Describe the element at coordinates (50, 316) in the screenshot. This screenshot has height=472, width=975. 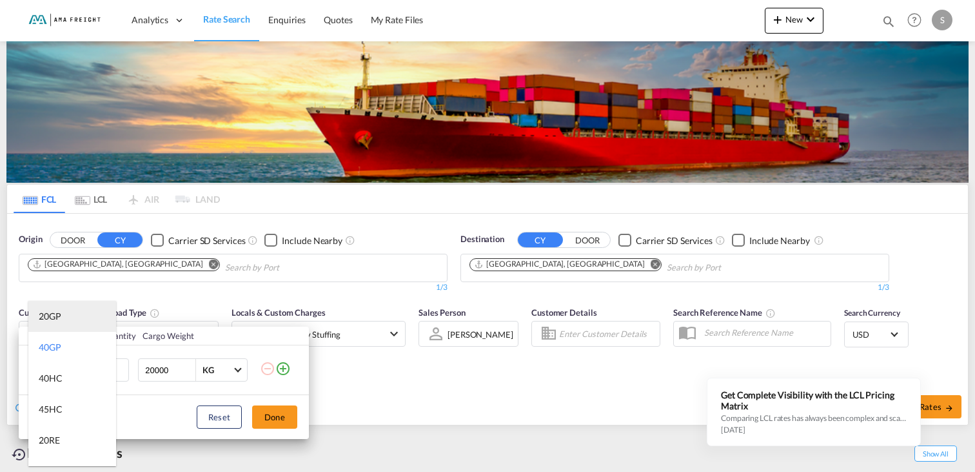
I see `div: 20GP` at that location.